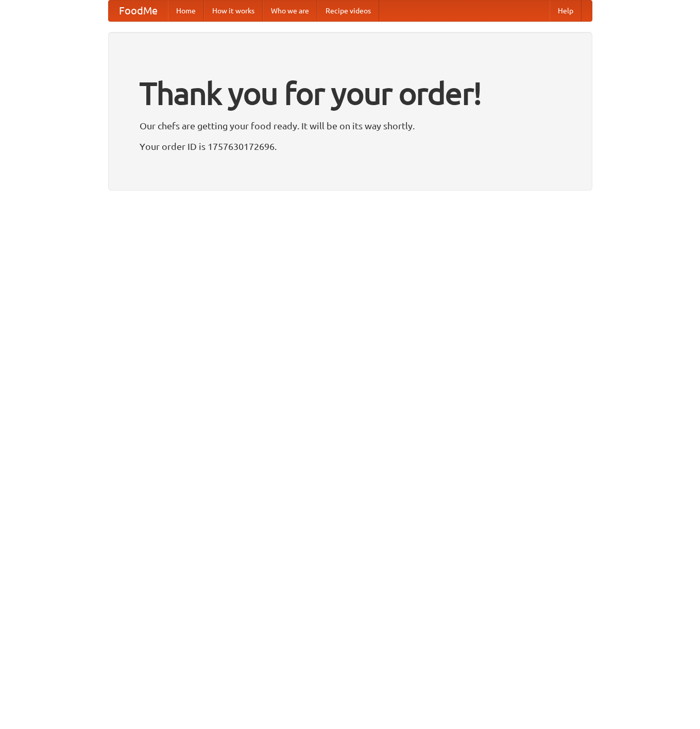 The image size is (700, 729). What do you see at coordinates (138, 11) in the screenshot?
I see `a: FoodMe` at bounding box center [138, 11].